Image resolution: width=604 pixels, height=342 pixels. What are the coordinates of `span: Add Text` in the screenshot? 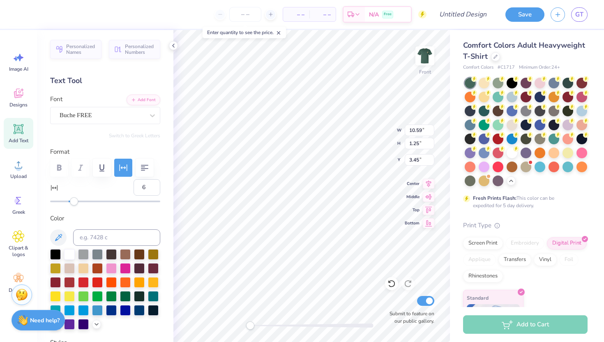 It's located at (19, 141).